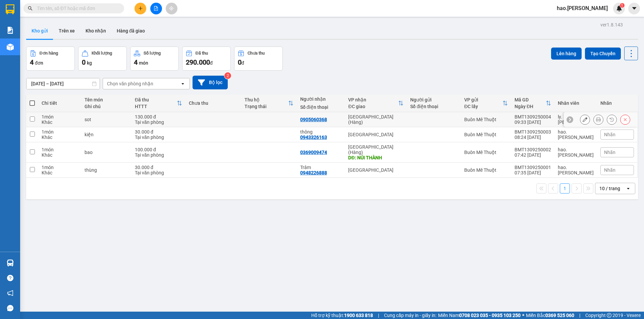  What do you see at coordinates (576, 119) in the screenshot?
I see `div: ly.thaison` at bounding box center [576, 119].